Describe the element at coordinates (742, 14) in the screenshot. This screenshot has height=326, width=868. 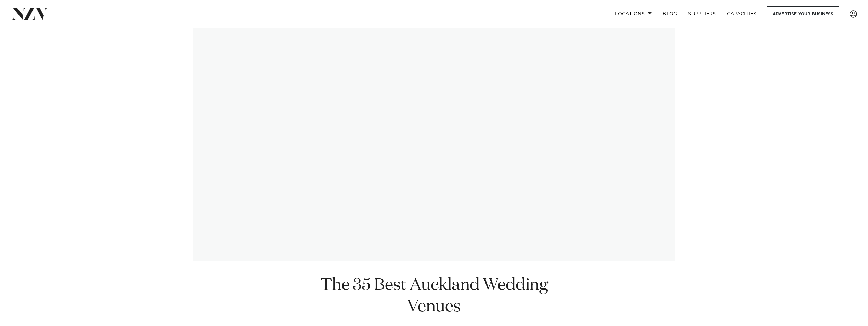
I see `a: Capacities` at that location.